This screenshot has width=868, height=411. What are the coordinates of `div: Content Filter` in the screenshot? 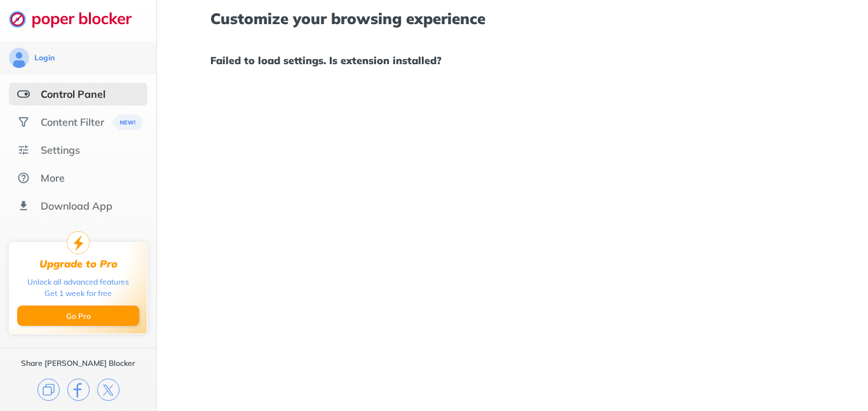 It's located at (72, 122).